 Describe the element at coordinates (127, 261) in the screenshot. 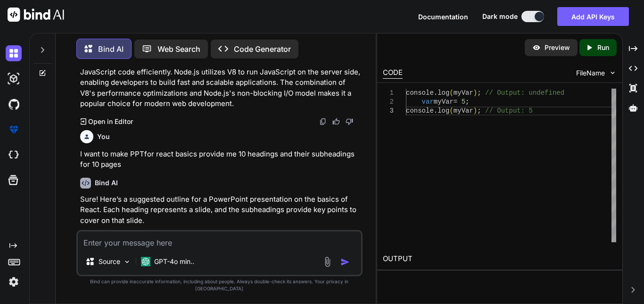

I see `img: Pick Models` at that location.